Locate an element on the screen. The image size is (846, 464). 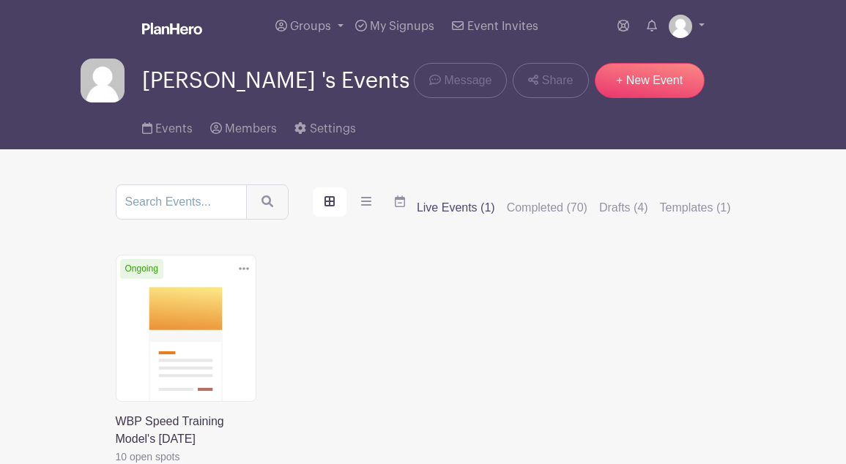
img: logo_white-6c42ec7e38ccf1d336a20a19083b03d10ae64f83f12c07503d8b9e83406b4c7d.svg is located at coordinates (172, 29).